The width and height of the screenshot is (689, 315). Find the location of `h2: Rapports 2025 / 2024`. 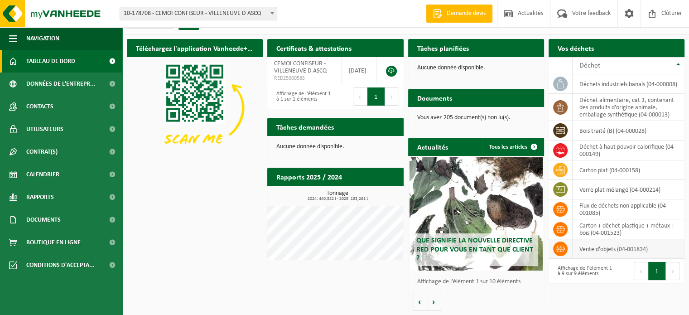

h2: Rapports 2025 / 2024 is located at coordinates (309, 176).